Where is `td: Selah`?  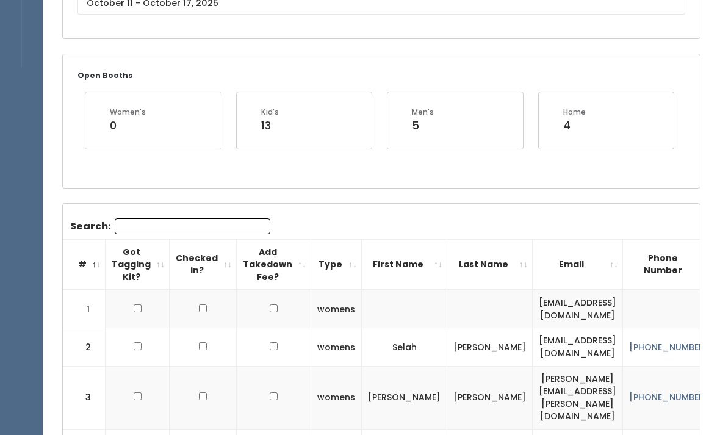 td: Selah is located at coordinates (404, 347).